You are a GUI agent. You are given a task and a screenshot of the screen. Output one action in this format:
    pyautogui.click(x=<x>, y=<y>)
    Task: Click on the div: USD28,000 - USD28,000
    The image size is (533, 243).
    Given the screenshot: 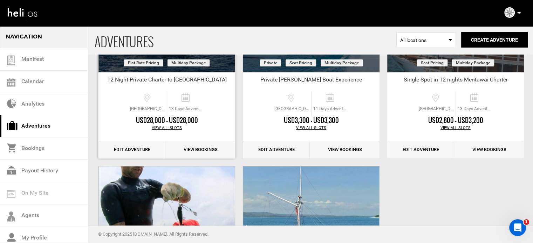 What is the action you would take?
    pyautogui.click(x=167, y=121)
    